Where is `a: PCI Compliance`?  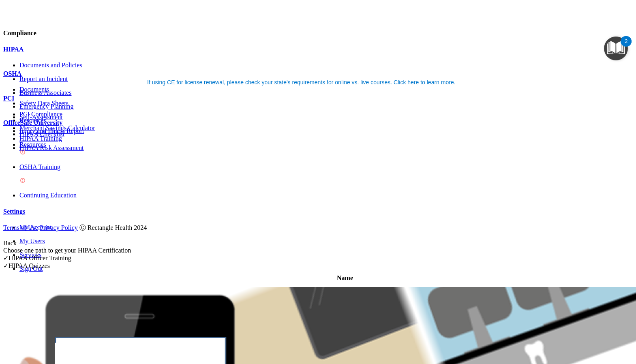 a: PCI Compliance is located at coordinates (326, 114).